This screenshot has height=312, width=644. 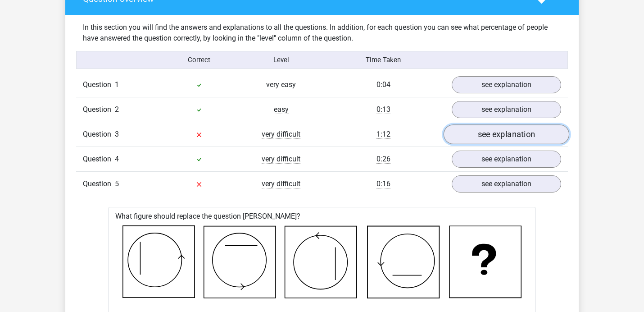 I want to click on span: 2, so click(x=117, y=109).